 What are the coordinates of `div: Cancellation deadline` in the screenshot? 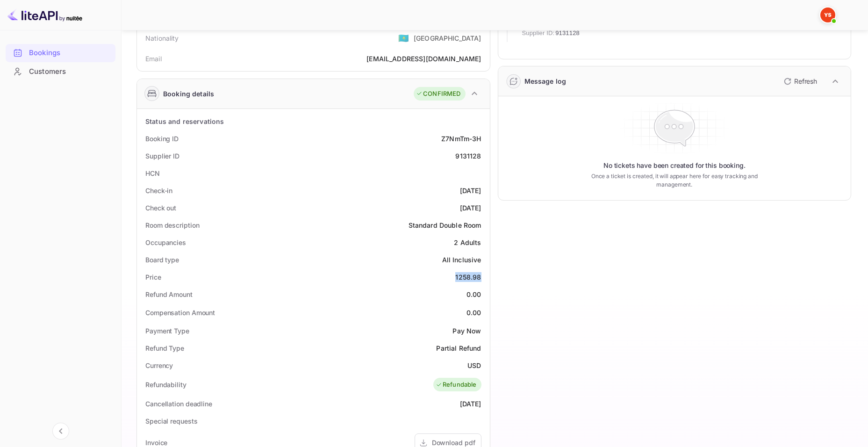 It's located at (179, 404).